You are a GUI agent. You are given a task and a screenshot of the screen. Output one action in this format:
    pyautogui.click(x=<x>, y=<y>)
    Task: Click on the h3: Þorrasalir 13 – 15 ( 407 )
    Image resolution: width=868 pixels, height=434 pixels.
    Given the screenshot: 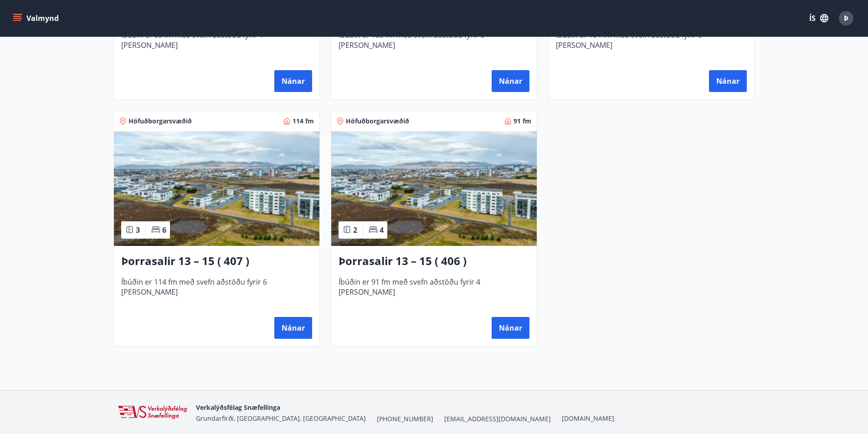 What is the action you would take?
    pyautogui.click(x=217, y=262)
    